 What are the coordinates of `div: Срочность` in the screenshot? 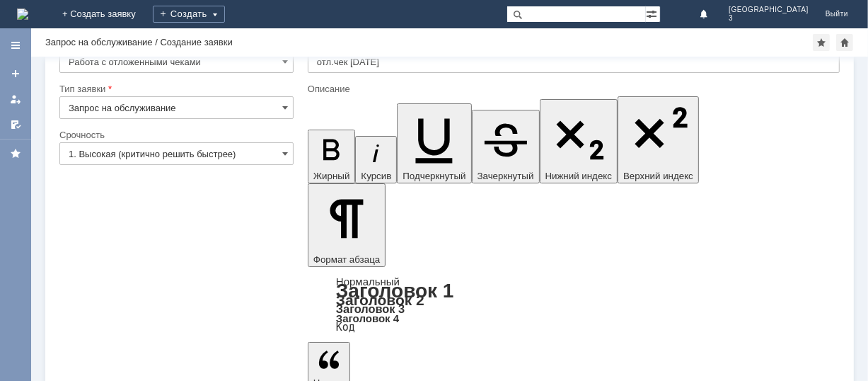 It's located at (175, 135).